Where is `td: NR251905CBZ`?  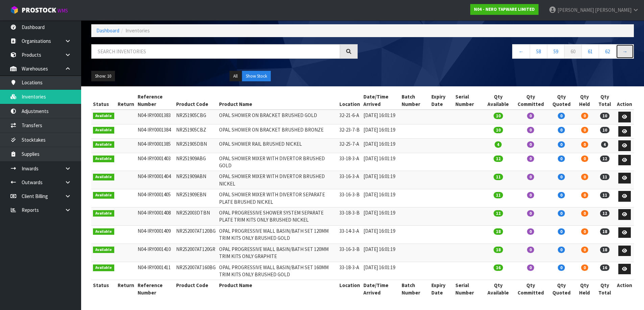 td: NR251905CBZ is located at coordinates (196, 131).